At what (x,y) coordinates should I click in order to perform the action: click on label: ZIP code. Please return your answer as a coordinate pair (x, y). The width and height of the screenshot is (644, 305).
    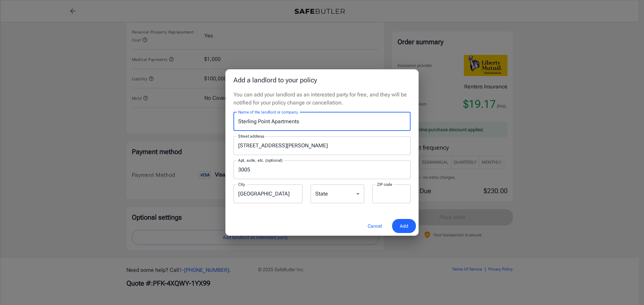
    Looking at the image, I should click on (385, 184).